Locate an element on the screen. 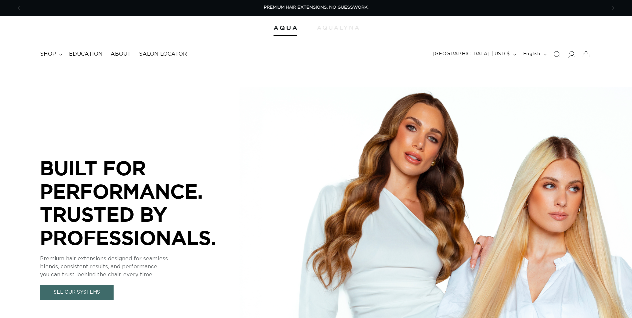 Image resolution: width=632 pixels, height=318 pixels. a: Education is located at coordinates (86, 54).